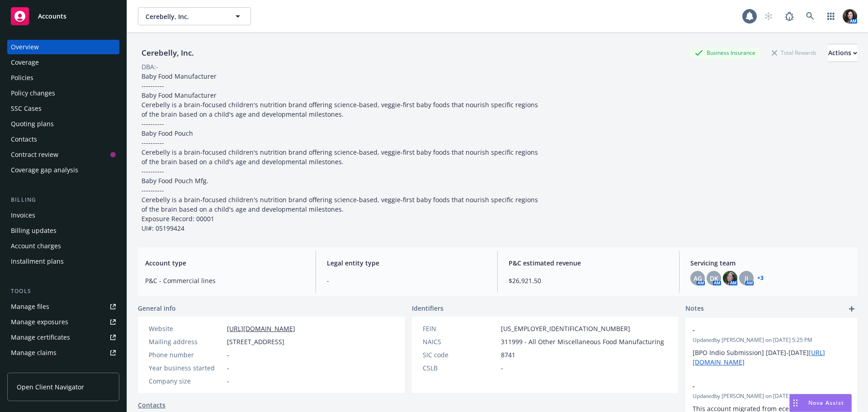 This screenshot has width=868, height=412. Describe the element at coordinates (714, 278) in the screenshot. I see `span: DK` at that location.